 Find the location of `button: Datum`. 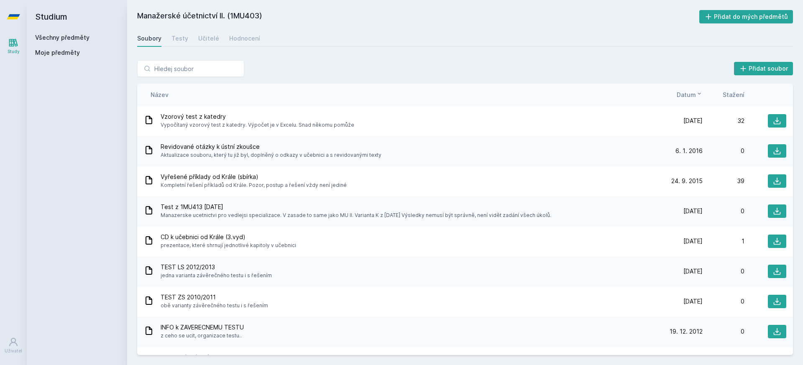

button: Datum is located at coordinates (690, 94).